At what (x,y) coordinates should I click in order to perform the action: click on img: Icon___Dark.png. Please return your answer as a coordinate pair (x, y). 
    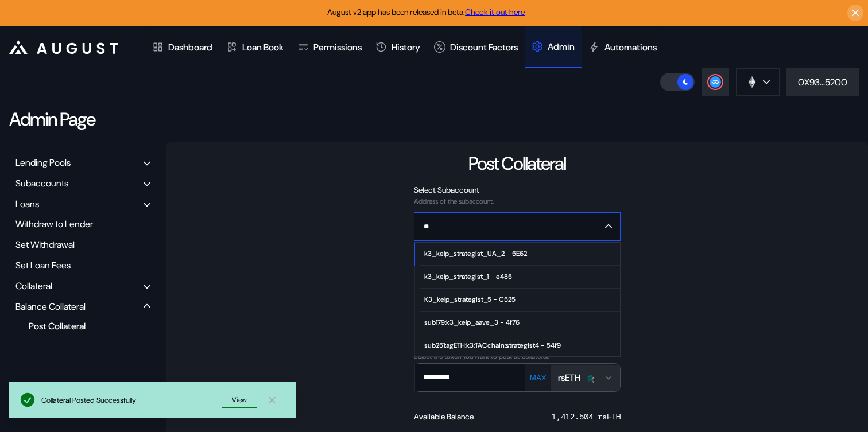
    Looking at the image, I should click on (590, 378).